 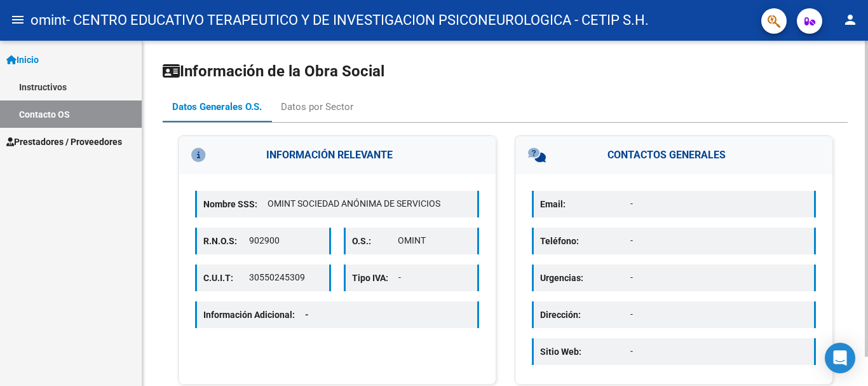 I want to click on p: Dirección:, so click(x=585, y=315).